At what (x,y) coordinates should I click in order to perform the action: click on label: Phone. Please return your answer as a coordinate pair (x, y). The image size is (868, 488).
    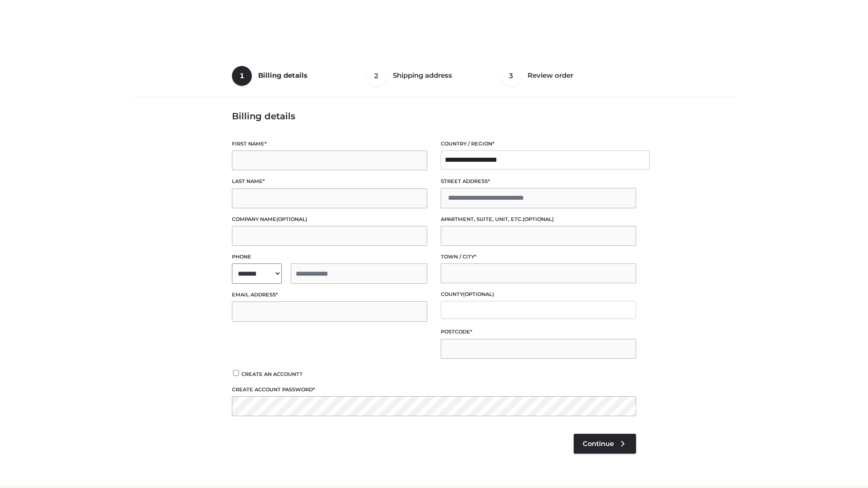
    Looking at the image, I should click on (329, 257).